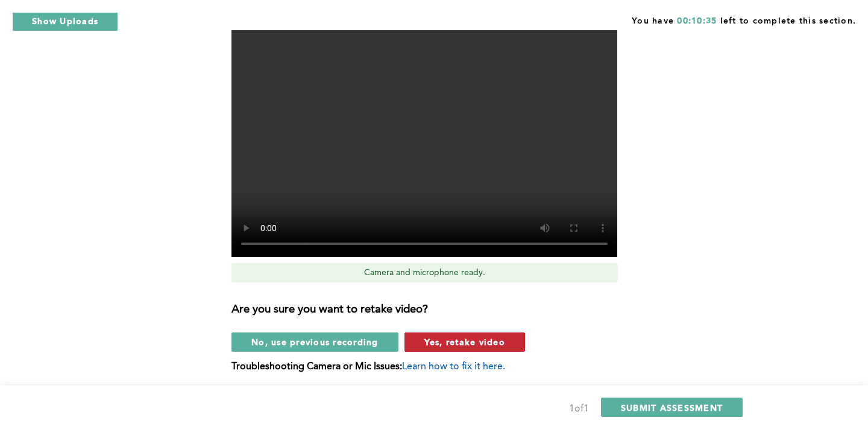  I want to click on button: No, use previous recording, so click(314, 342).